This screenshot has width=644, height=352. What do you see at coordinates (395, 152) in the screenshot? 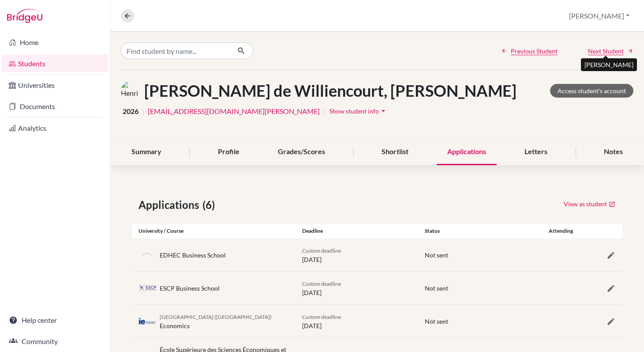
I see `div: Shortlist` at bounding box center [395, 152].